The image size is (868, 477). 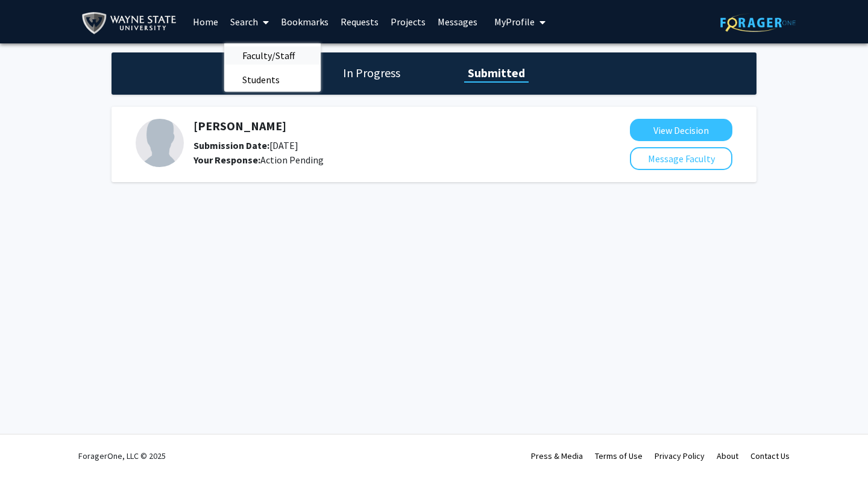 I want to click on button: Message Faculty, so click(x=681, y=159).